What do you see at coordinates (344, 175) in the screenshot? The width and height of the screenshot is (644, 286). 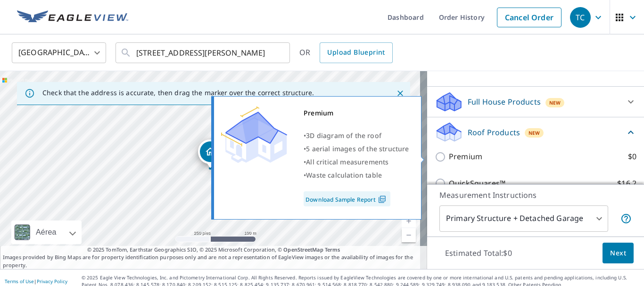 I see `span: Waste calculation table` at bounding box center [344, 175].